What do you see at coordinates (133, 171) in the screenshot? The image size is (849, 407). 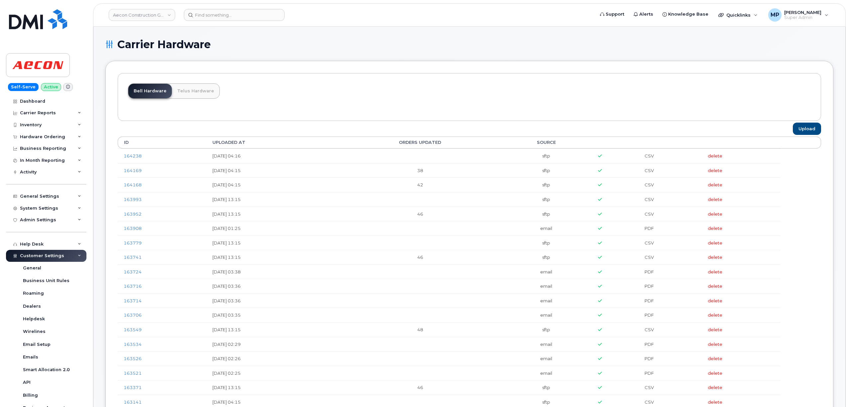 I see `a: 164169` at bounding box center [133, 171].